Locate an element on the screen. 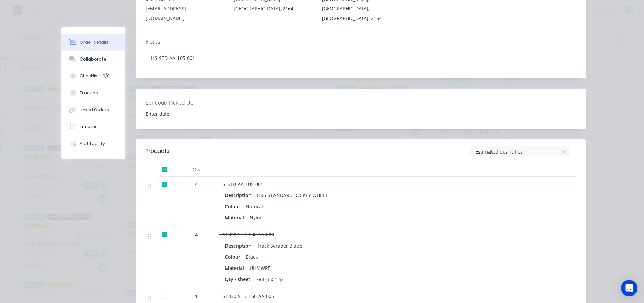 This screenshot has height=303, width=644. div: 783 (3 x 1.5) is located at coordinates (269, 279).